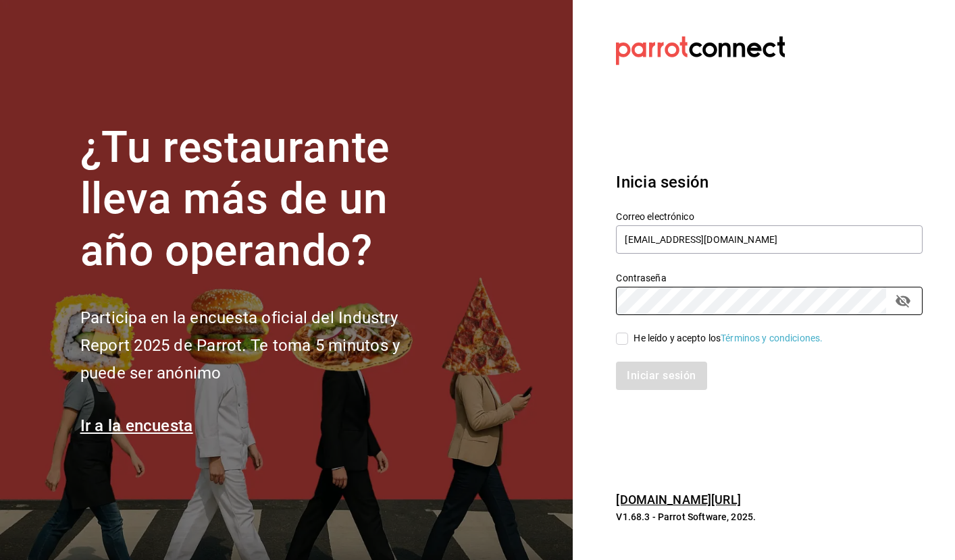 This screenshot has height=560, width=955. Describe the element at coordinates (263, 200) in the screenshot. I see `h1: ¿Tu restaurante lleva más de un año operando?` at that location.